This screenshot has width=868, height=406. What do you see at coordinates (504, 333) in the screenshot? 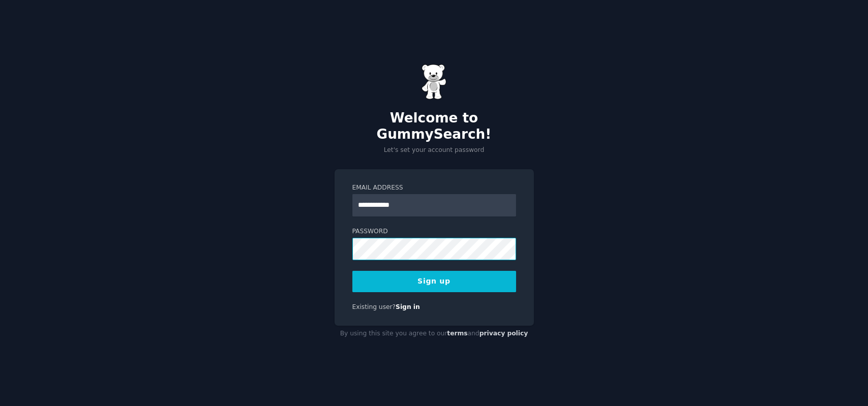
I see `a: privacy policy` at bounding box center [504, 333].